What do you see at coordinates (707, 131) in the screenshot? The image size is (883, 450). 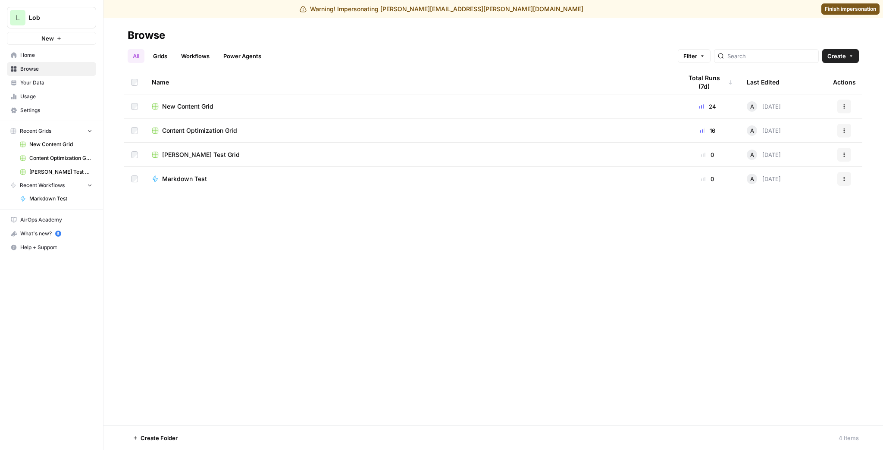 I see `div: 16` at bounding box center [707, 131].